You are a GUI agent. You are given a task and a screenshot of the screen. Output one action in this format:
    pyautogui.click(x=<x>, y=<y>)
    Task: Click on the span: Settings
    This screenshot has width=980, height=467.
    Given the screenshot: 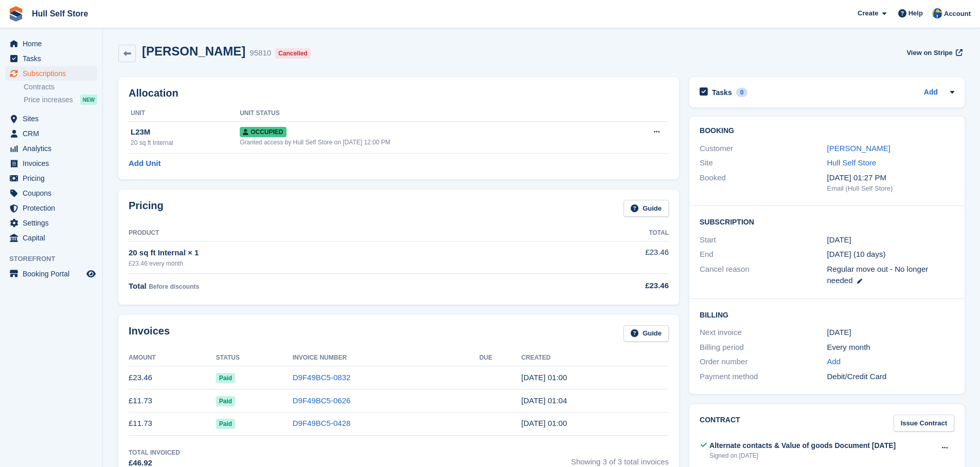 What is the action you would take?
    pyautogui.click(x=54, y=223)
    